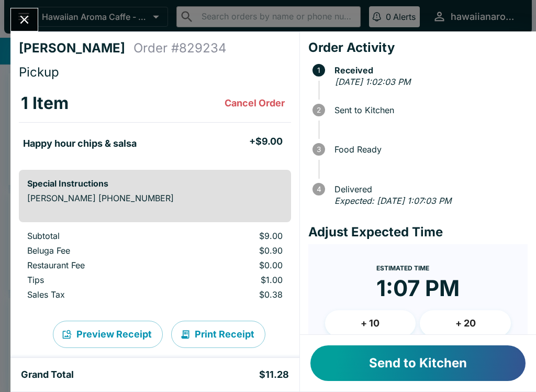 This screenshot has width=536, height=392. I want to click on span: Estimated Time, so click(403, 268).